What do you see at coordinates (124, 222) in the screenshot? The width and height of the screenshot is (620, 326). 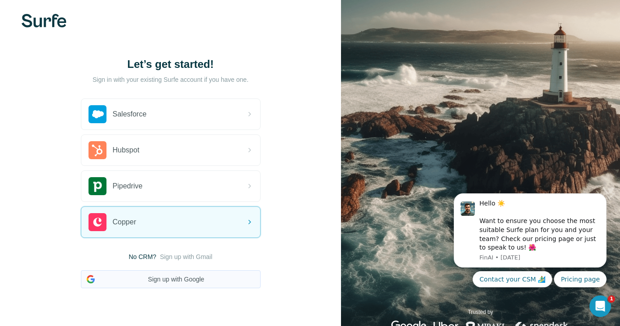 I see `span: Copper` at bounding box center [124, 222].